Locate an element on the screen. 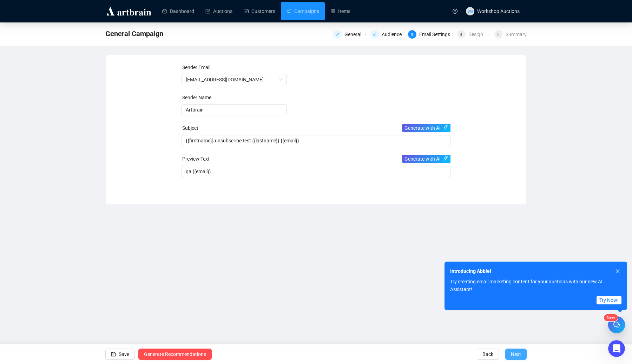 The image size is (632, 364). div: 4Design is located at coordinates (474, 34).